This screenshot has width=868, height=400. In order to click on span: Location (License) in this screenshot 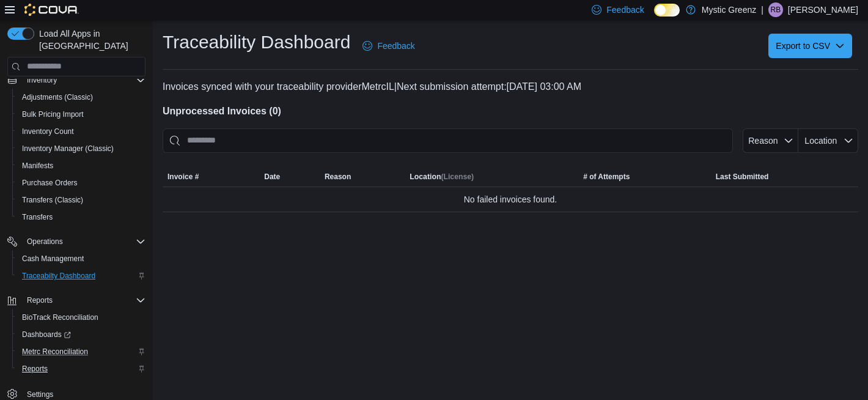, I will do `click(441, 177)`.